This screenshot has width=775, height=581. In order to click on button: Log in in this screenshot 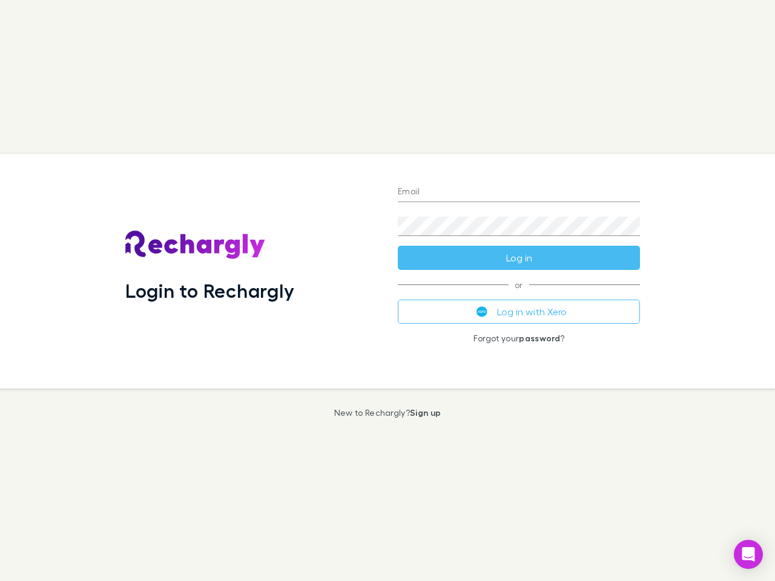, I will do `click(519, 258)`.